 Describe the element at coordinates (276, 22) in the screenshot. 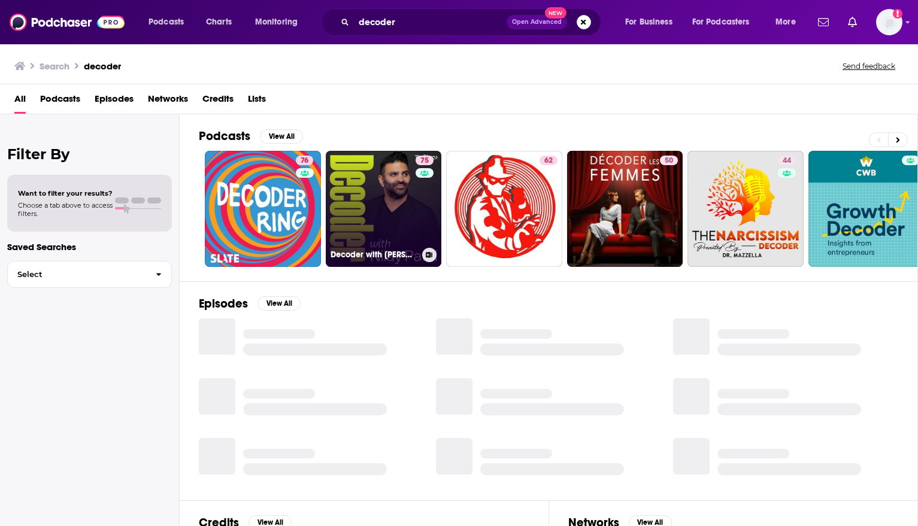

I see `span: Monitoring` at that location.